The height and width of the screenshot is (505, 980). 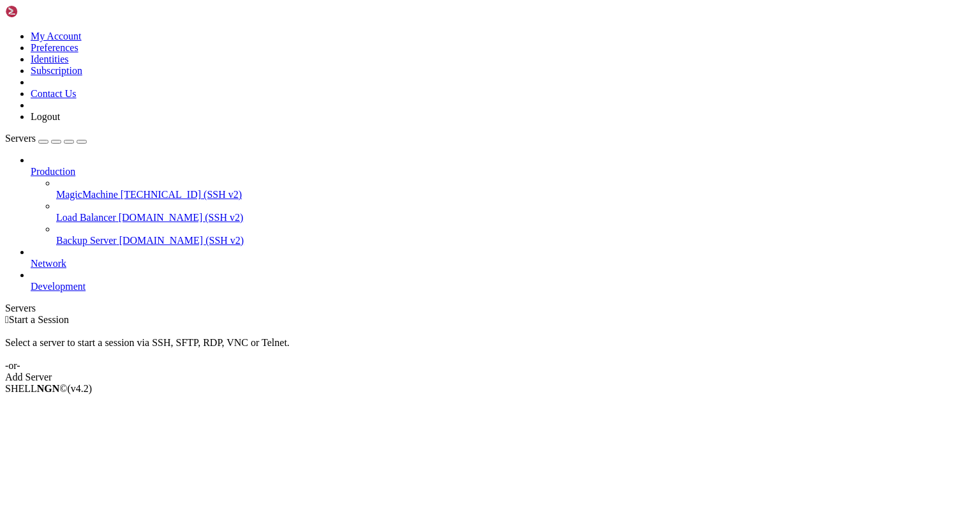 I want to click on a: Production, so click(x=503, y=172).